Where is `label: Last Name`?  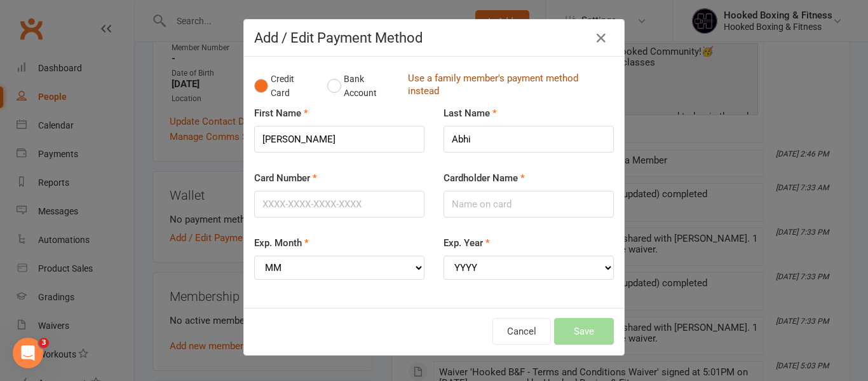
label: Last Name is located at coordinates (471, 113).